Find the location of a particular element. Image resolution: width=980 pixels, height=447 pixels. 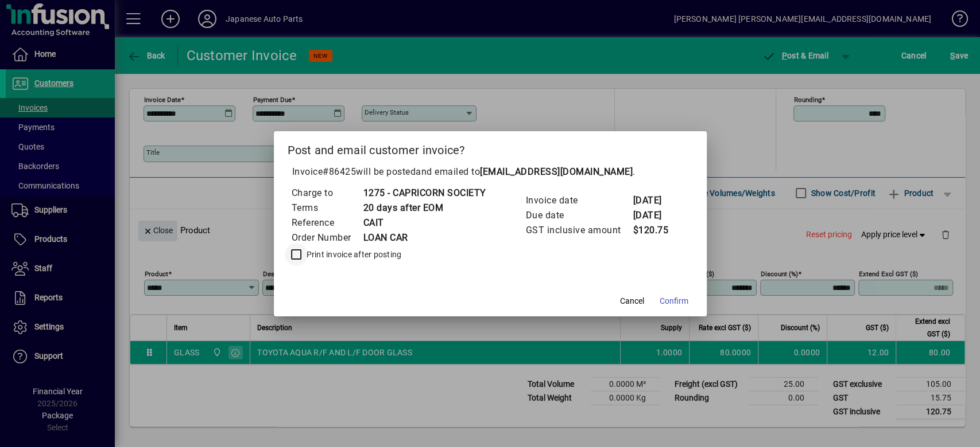

td: 20 days after EOM is located at coordinates (424, 208).